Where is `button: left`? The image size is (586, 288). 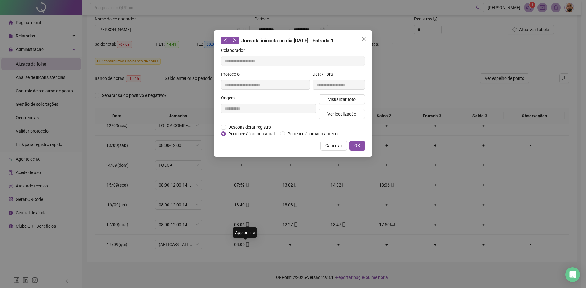
button: left is located at coordinates (225, 40).